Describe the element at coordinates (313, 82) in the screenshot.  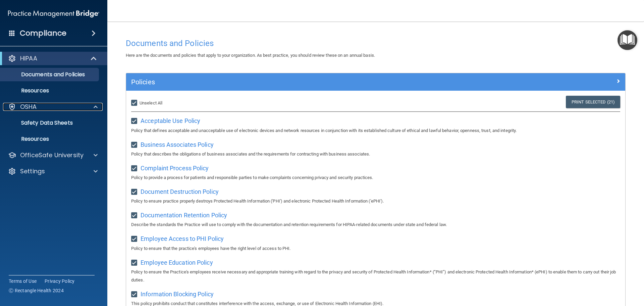
I see `h5: Policies` at that location.